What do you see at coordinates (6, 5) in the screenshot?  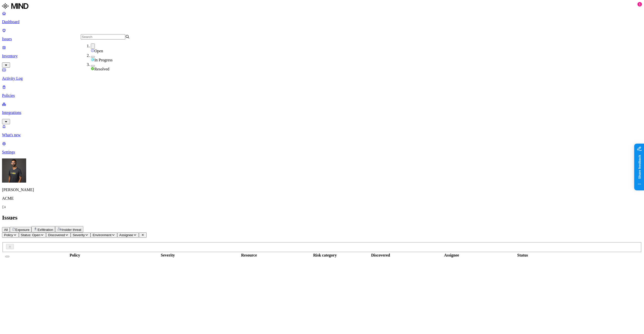 I see `span: More options` at bounding box center [6, 5].